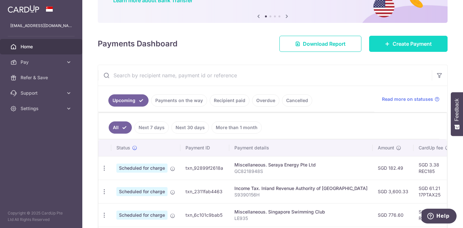 Image resolution: width=463 pixels, height=228 pixels. I want to click on span: Download Report, so click(324, 44).